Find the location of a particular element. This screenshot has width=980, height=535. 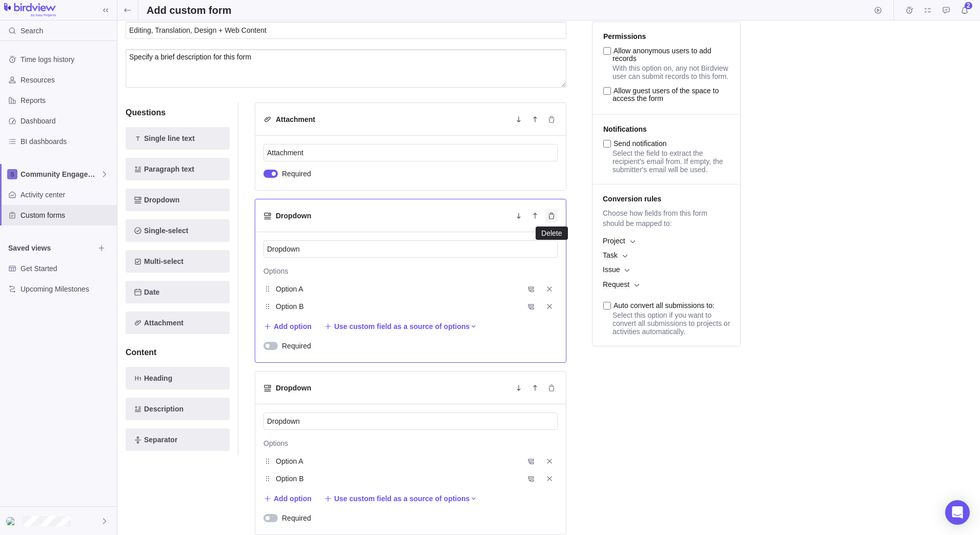

input: Allow guest users of the space to access the form is located at coordinates (606, 91).